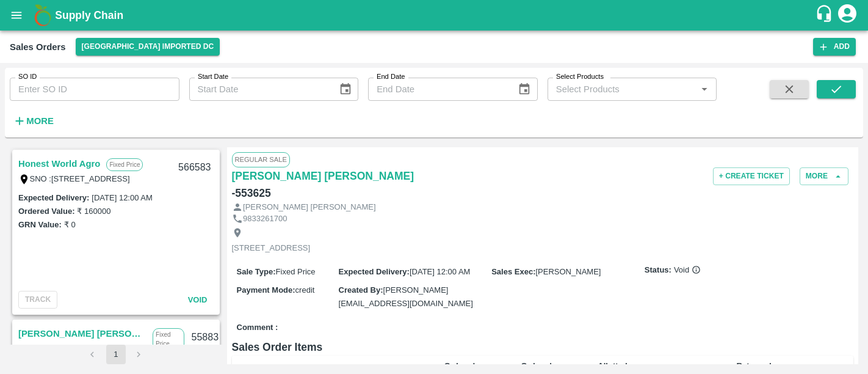  Describe the element at coordinates (148, 46) in the screenshot. I see `button: Select DC` at that location.